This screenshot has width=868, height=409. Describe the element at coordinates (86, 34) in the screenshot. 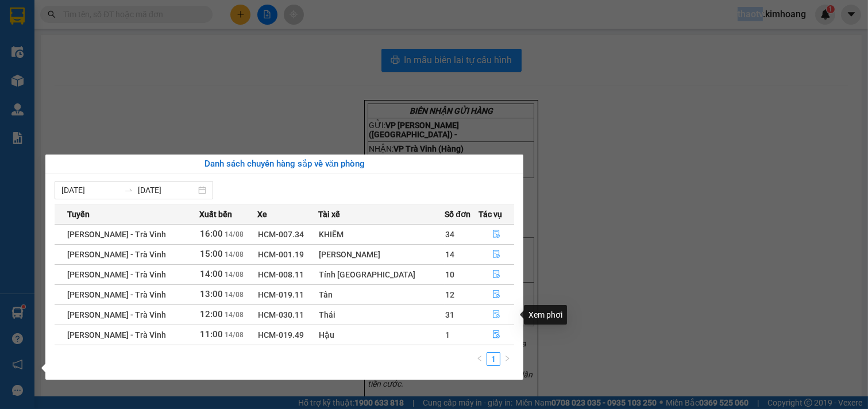

I see `p: GỬI:` at that location.